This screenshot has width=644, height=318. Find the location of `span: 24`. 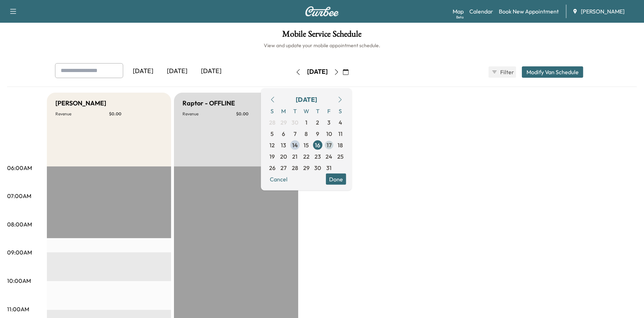

span: 24 is located at coordinates (329, 156).